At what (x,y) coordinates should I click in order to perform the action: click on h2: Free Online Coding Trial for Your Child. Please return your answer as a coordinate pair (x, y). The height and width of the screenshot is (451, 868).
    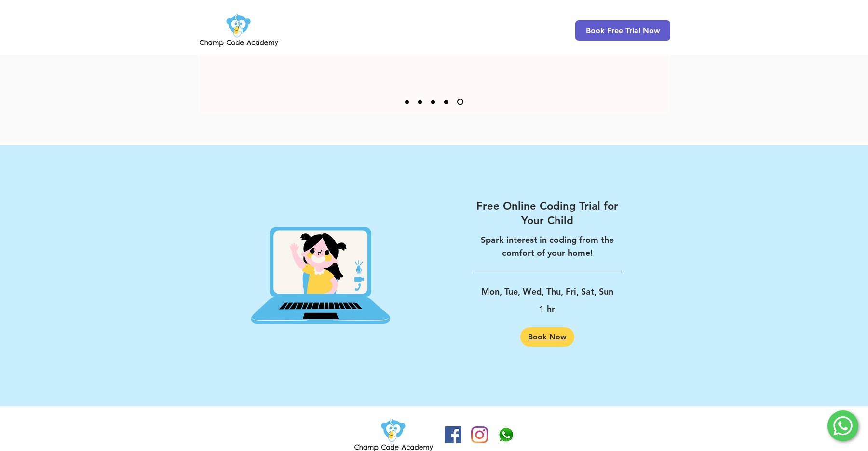
    Looking at the image, I should click on (547, 213).